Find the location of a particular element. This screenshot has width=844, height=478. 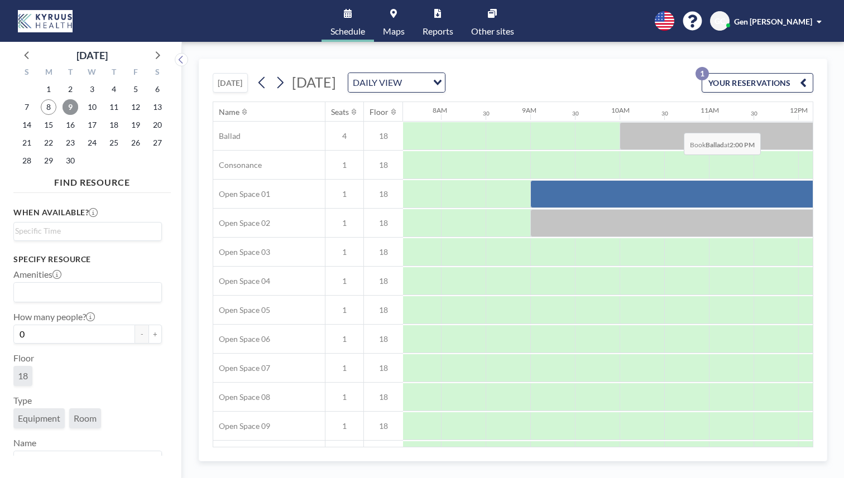

span: Thursday, September 11, 2025 is located at coordinates (114, 107).